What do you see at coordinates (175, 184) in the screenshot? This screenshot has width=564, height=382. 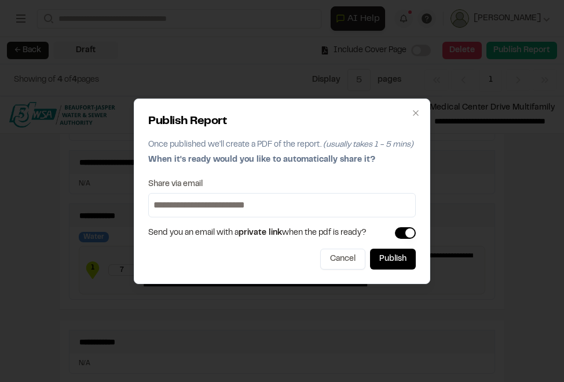 I see `label: Share via email` at bounding box center [175, 184].